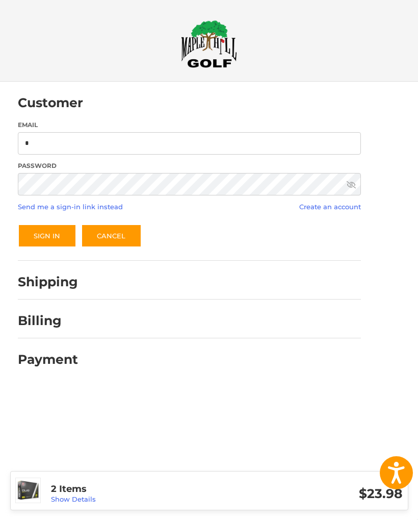 Image resolution: width=418 pixels, height=520 pixels. What do you see at coordinates (330, 207) in the screenshot?
I see `a: Create an account` at bounding box center [330, 207].